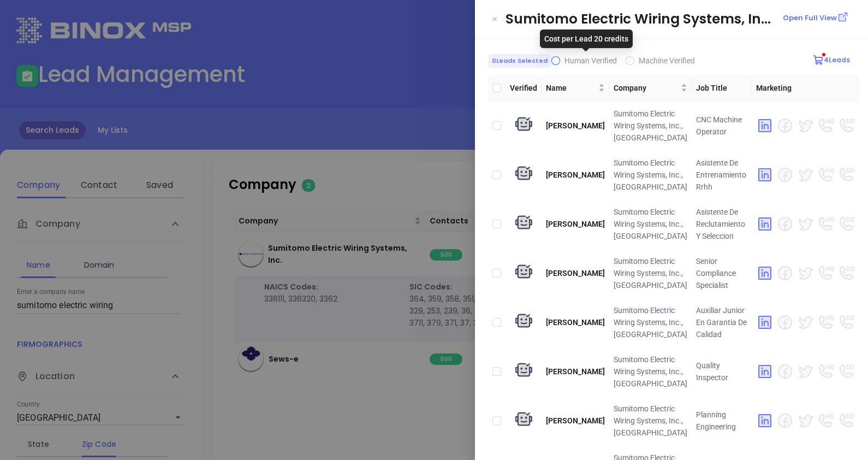 Image resolution: width=868 pixels, height=460 pixels. I want to click on th: Marketing, so click(806, 88).